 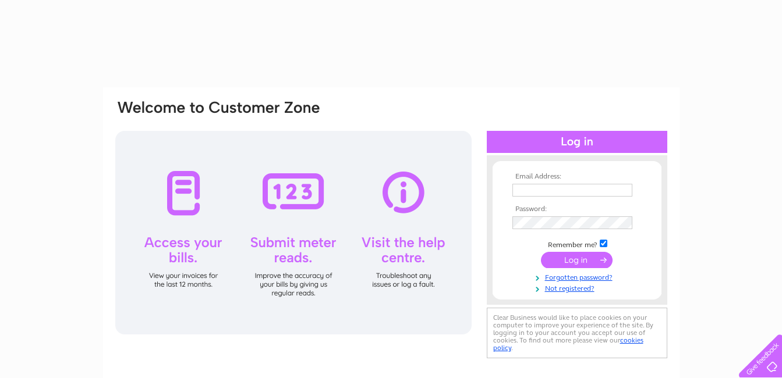 What do you see at coordinates (577, 177) in the screenshot?
I see `th: Email Address:` at bounding box center [577, 177].